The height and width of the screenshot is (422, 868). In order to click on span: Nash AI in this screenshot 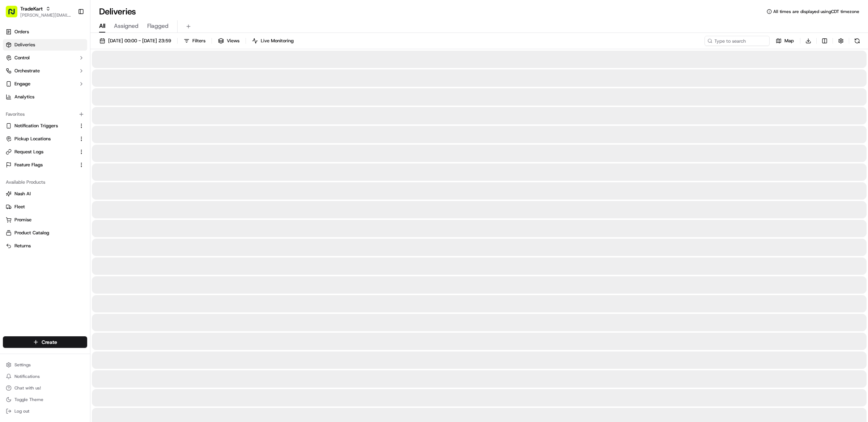, I will do `click(22, 194)`.